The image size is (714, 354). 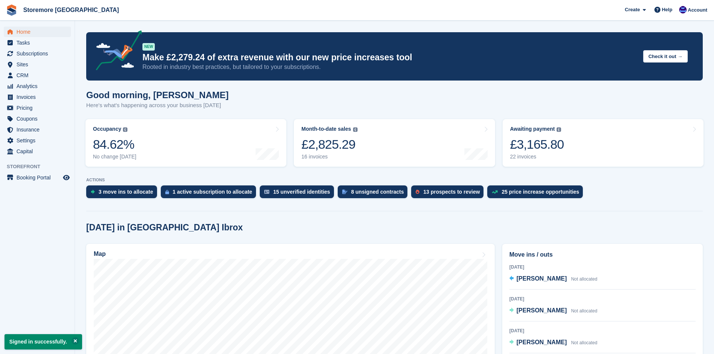 What do you see at coordinates (148, 47) in the screenshot?
I see `div: NEW` at bounding box center [148, 47].